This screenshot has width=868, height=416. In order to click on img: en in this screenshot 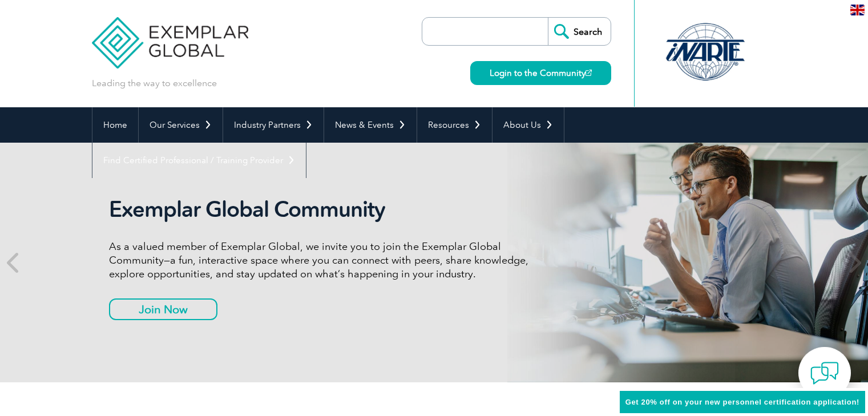, I will do `click(857, 10)`.